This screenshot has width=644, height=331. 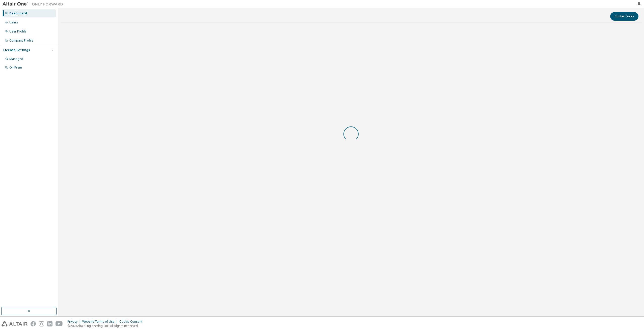 I want to click on div: Cookie Consent, so click(x=132, y=322).